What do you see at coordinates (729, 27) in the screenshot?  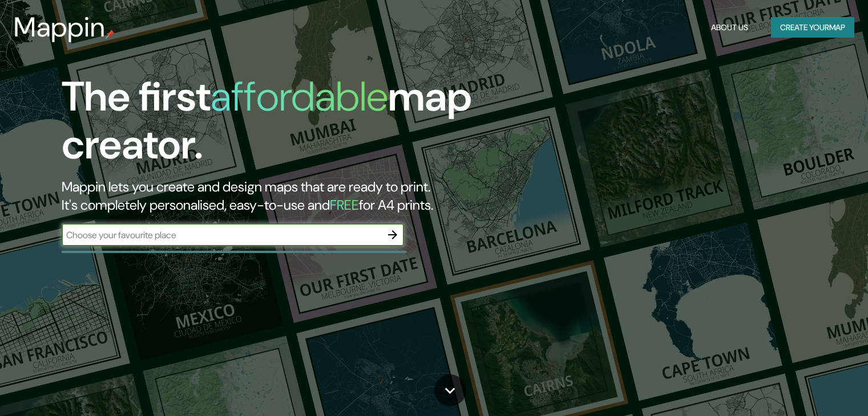 I see `button: About Us` at bounding box center [729, 27].